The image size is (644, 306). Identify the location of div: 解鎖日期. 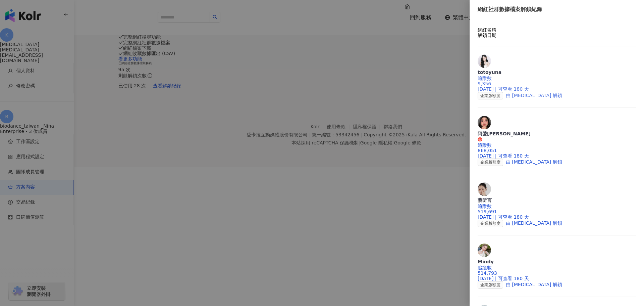
(557, 35).